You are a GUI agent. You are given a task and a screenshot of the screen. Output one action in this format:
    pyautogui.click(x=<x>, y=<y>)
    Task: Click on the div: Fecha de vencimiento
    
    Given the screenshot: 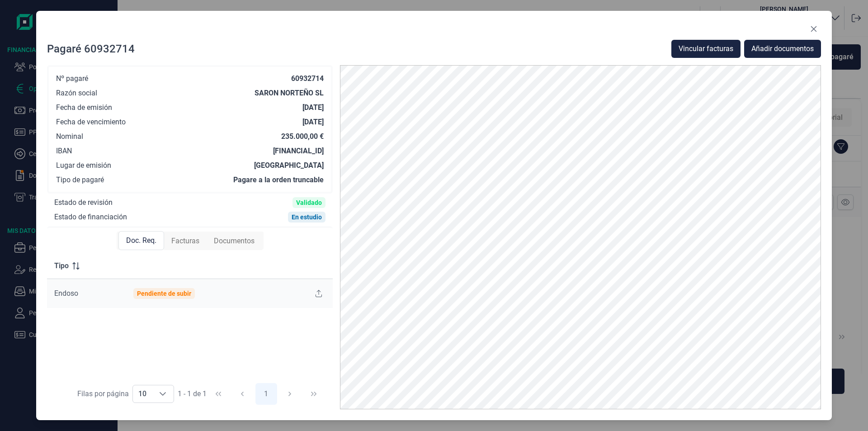 What is the action you would take?
    pyautogui.click(x=91, y=122)
    